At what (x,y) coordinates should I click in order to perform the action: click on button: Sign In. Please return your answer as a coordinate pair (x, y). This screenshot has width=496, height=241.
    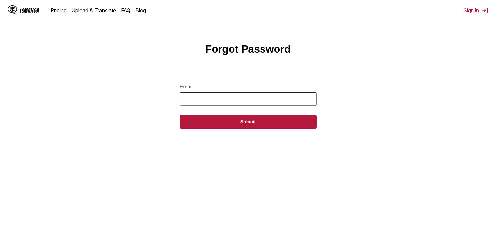
    Looking at the image, I should click on (476, 10).